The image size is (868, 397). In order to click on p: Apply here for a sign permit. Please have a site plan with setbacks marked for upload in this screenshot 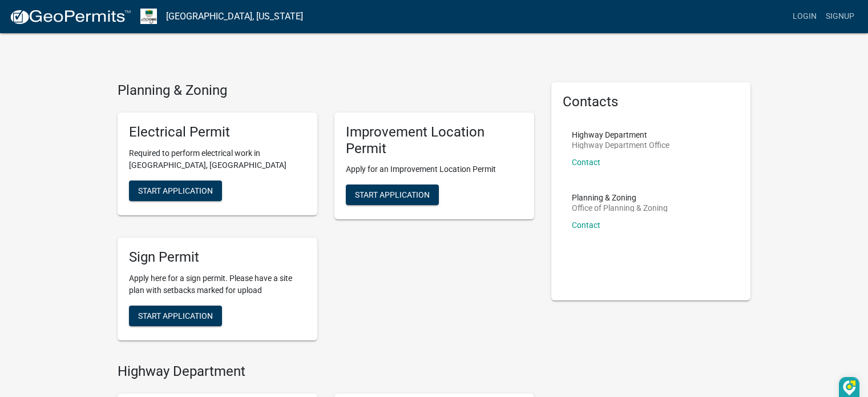, I will do `click(217, 284)`.